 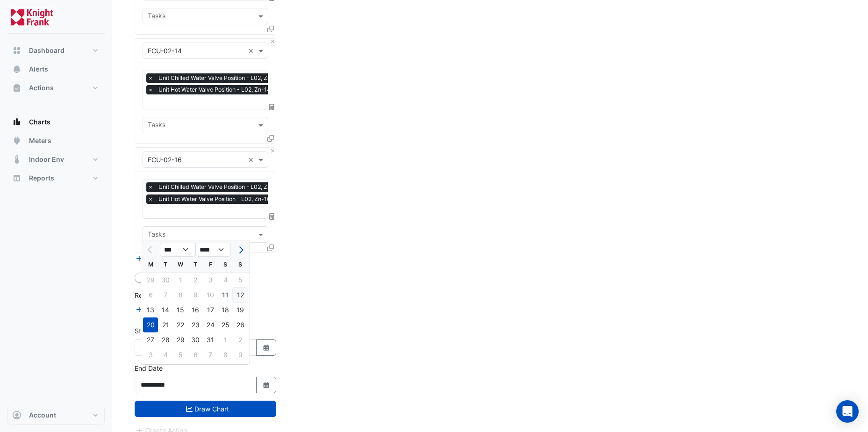 What do you see at coordinates (56, 160) in the screenshot?
I see `button: Indoor Env` at bounding box center [56, 160].